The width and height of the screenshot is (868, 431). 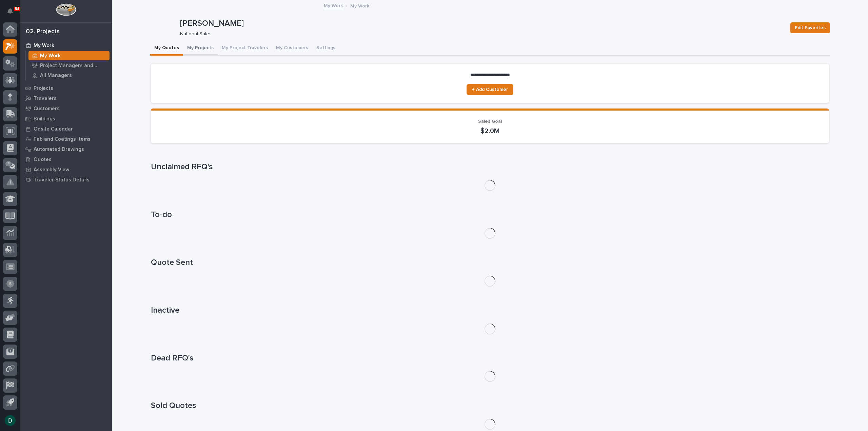 I want to click on p: Project Managers and Engineers, so click(x=74, y=66).